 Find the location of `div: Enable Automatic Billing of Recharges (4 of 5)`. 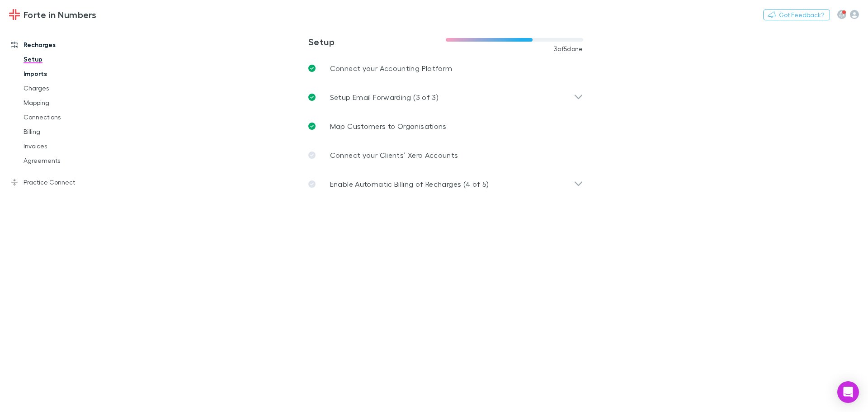

div: Enable Automatic Billing of Recharges (4 of 5) is located at coordinates (446, 184).